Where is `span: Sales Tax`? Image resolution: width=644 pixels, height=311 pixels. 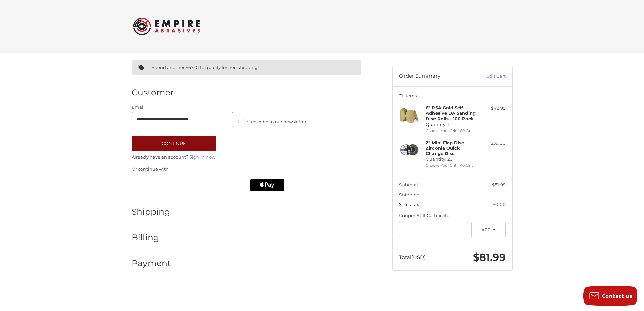 span: Sales Tax is located at coordinates (409, 204).